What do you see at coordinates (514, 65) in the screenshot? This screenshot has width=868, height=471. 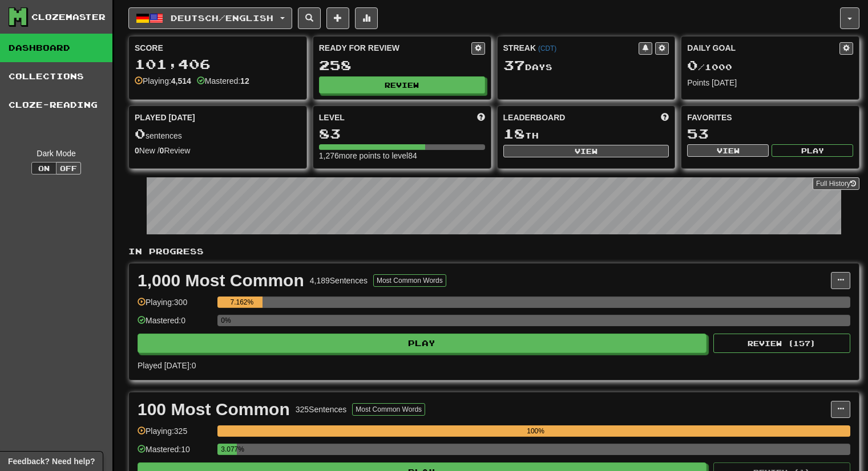 I see `span: 37` at bounding box center [514, 65].